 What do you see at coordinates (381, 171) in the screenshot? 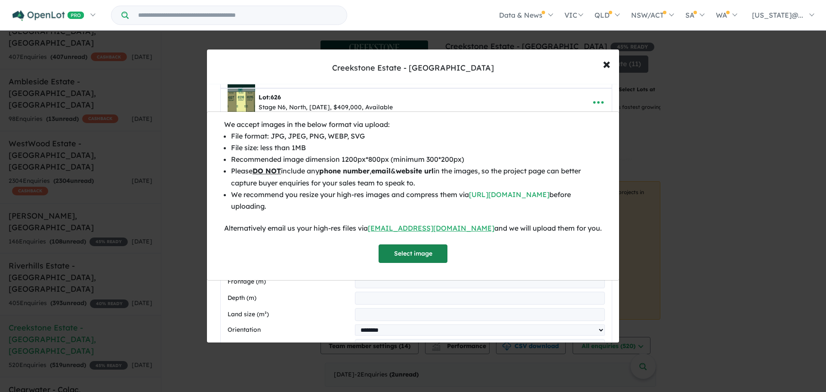
I see `b: email` at bounding box center [381, 171].